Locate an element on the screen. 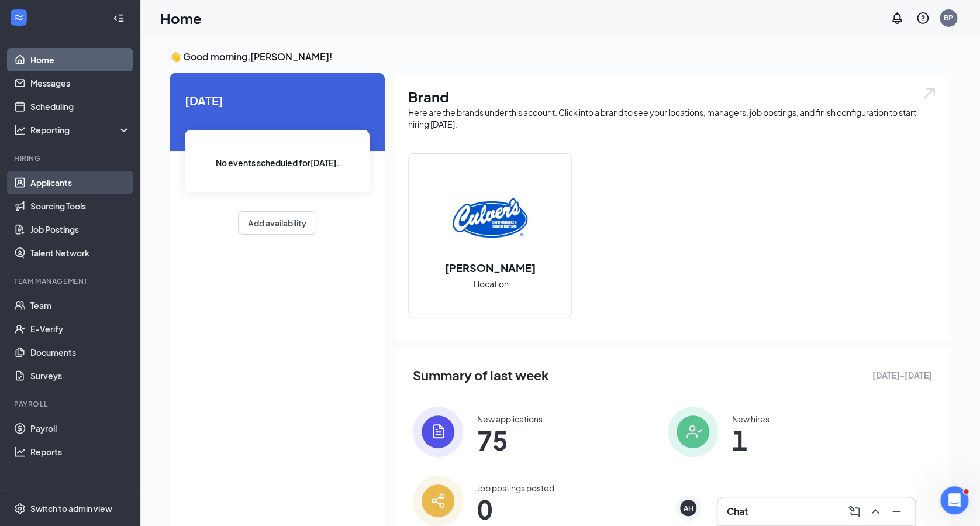  div: Team Management is located at coordinates (71, 281).